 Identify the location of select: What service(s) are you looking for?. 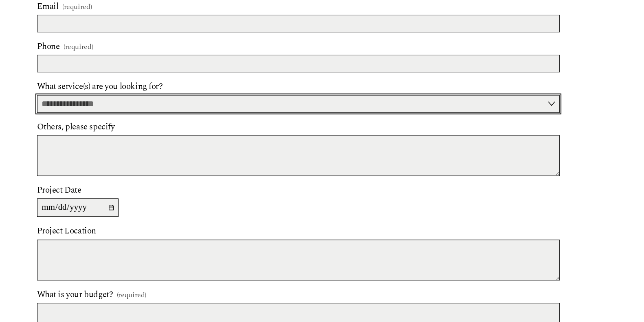
(298, 104).